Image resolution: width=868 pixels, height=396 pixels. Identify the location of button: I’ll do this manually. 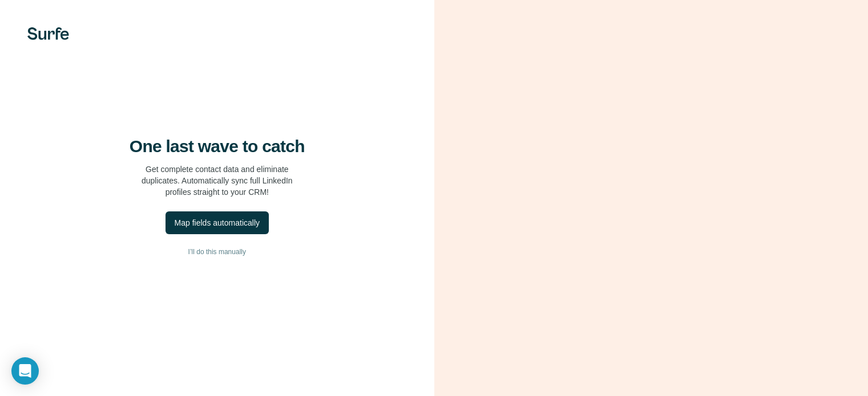
(217, 252).